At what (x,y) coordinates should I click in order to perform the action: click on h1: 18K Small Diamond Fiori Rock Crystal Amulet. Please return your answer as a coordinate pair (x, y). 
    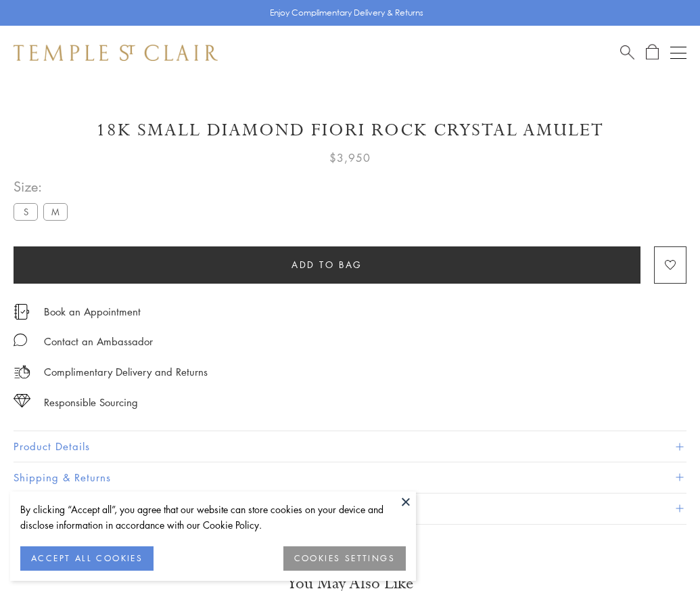
    Looking at the image, I should click on (350, 130).